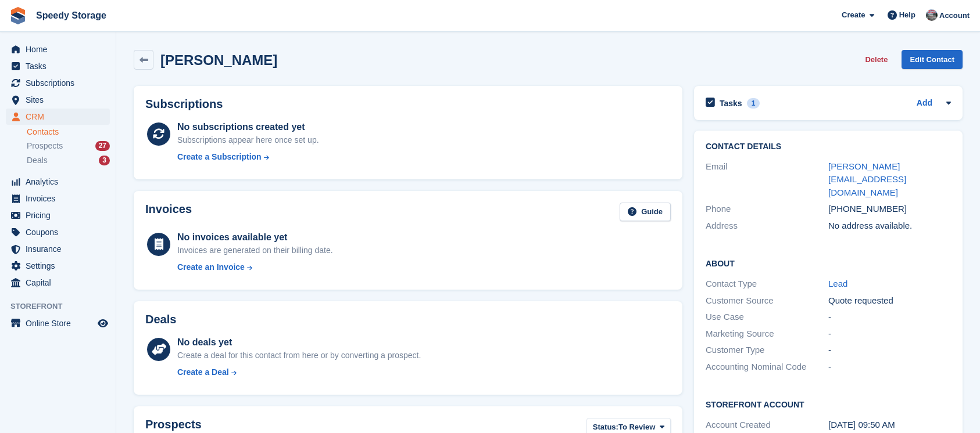 This screenshot has height=433, width=980. What do you see at coordinates (68, 160) in the screenshot?
I see `a: Deals 3` at bounding box center [68, 160].